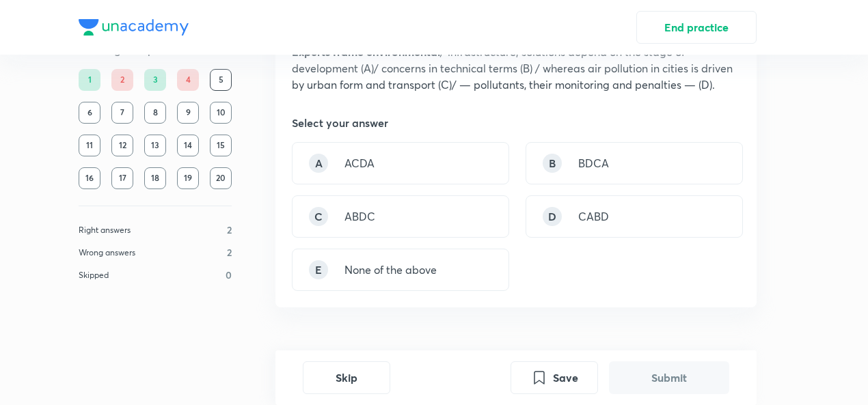 This screenshot has height=405, width=868. Describe the element at coordinates (133, 27) in the screenshot. I see `img: Company Logo` at that location.